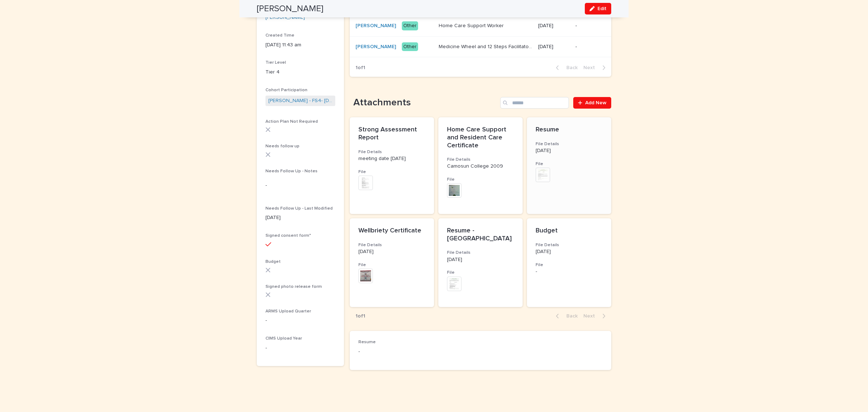 The width and height of the screenshot is (868, 412). I want to click on p: Strong Assessment Report, so click(391, 134).